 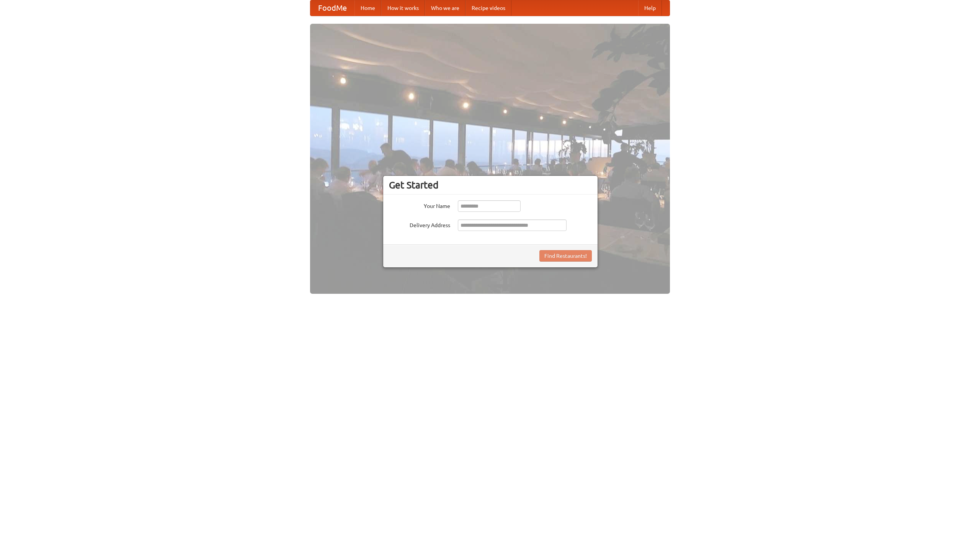 What do you see at coordinates (488, 8) in the screenshot?
I see `a: Recipe videos` at bounding box center [488, 8].